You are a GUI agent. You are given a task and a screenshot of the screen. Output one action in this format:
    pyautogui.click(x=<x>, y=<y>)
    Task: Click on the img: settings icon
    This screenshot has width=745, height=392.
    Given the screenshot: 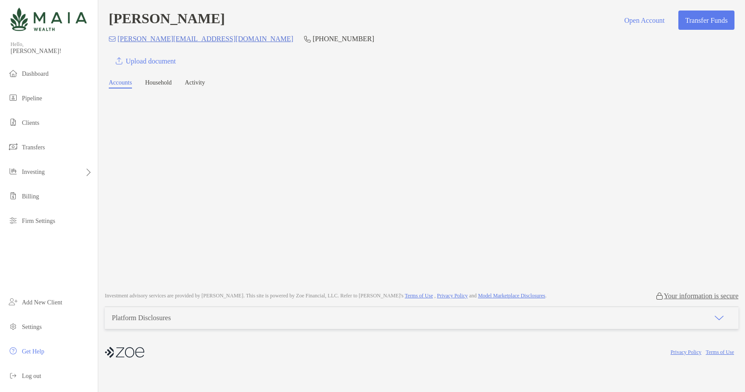 What is the action you would take?
    pyautogui.click(x=13, y=327)
    